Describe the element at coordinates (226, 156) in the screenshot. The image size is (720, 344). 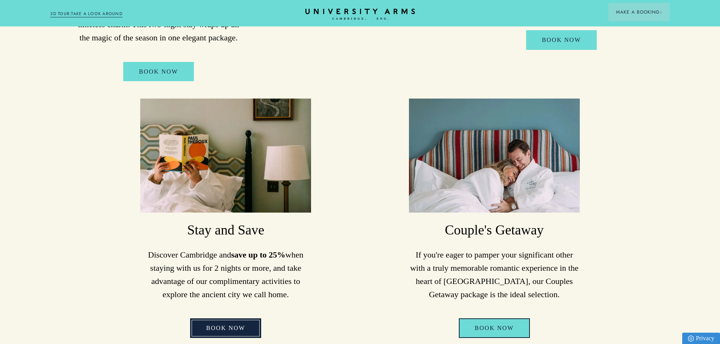
I see `img: image-f4e1a659d97a2c4848935e7cabdbc8898730da6b-4000x6000-jpg` at that location.